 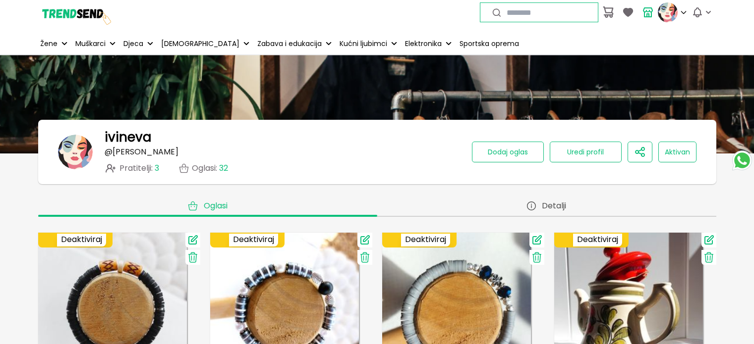 I want to click on button: Zabava i edukacija, so click(x=294, y=44).